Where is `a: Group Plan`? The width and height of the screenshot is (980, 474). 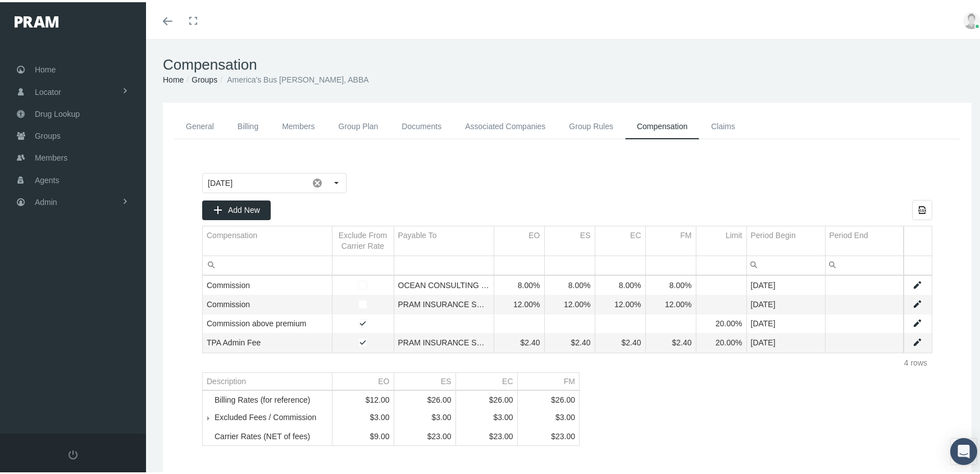
a: Group Plan is located at coordinates (358, 124).